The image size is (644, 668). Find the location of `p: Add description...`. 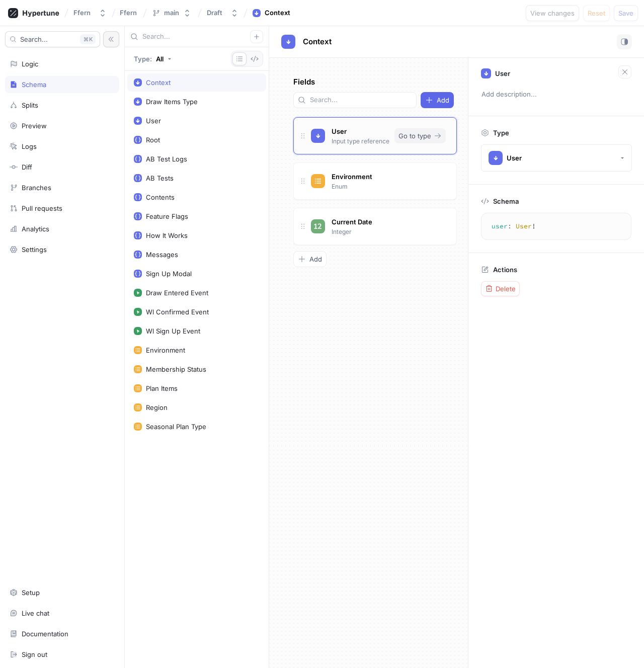

p: Add description... is located at coordinates (556, 95).